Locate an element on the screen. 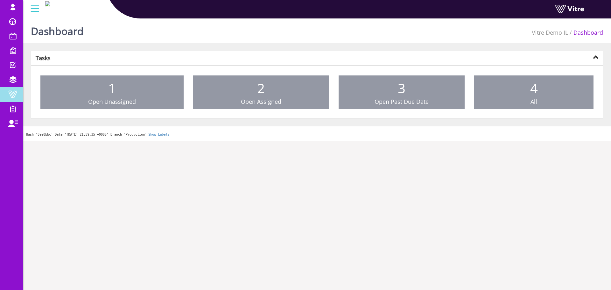 This screenshot has width=611, height=290. span: 3 is located at coordinates (401, 88).